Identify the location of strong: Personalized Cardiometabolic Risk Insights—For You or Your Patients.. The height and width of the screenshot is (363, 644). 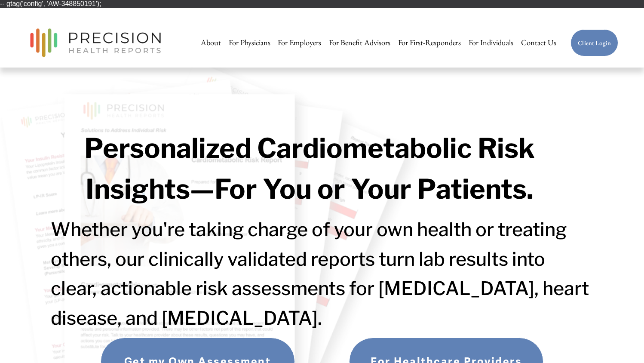
(312, 168).